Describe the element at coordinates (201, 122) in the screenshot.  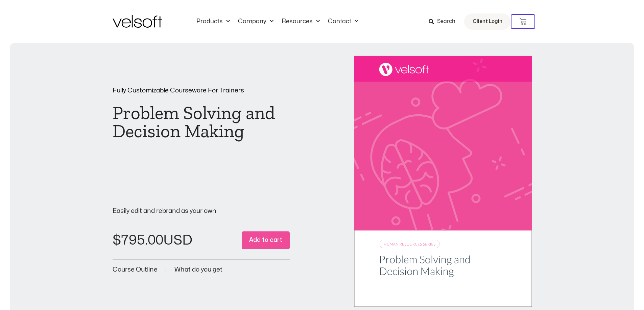
I see `h1: Problem Solving and Decision Making` at that location.